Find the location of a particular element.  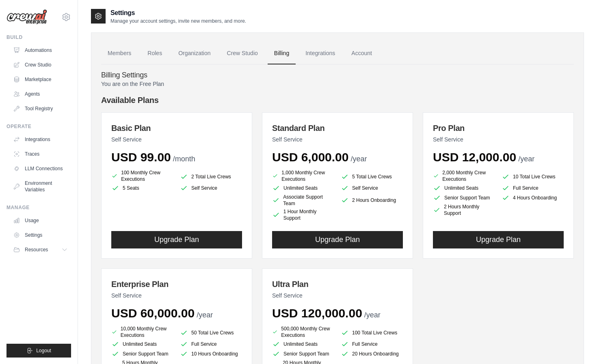

li: 2 Total Live Crews is located at coordinates (211, 176).